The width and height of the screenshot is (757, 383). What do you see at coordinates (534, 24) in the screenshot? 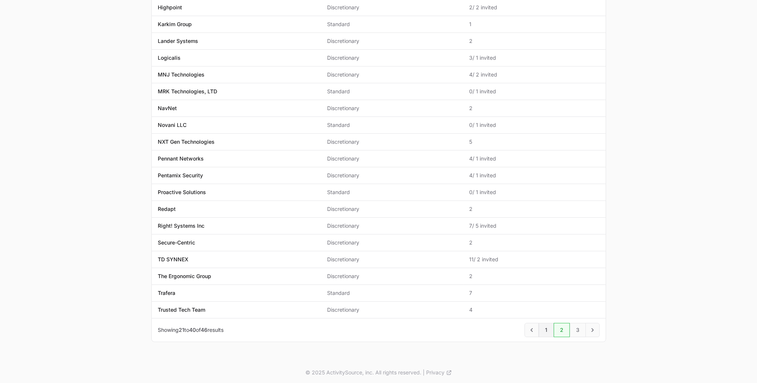
I see `span: 1` at bounding box center [534, 24].